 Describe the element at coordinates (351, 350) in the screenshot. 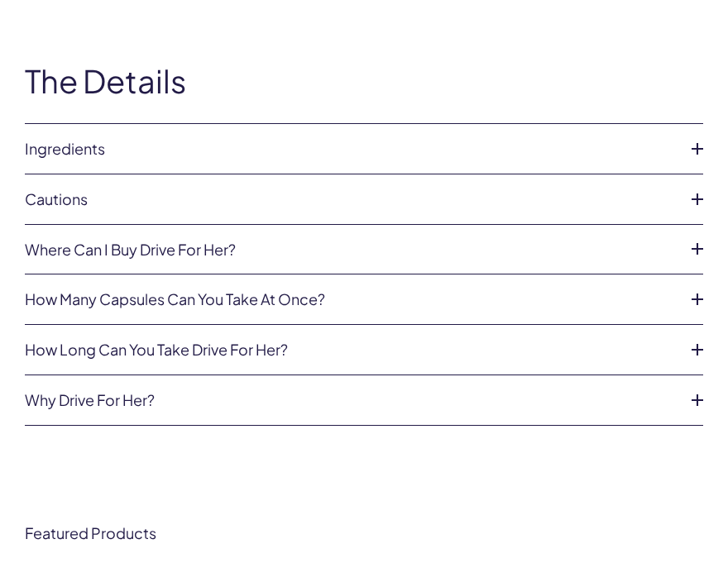

I see `a: How long can you take Drive For Her?` at that location.